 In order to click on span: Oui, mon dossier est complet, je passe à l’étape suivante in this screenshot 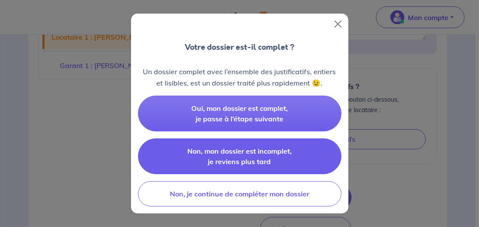, I will do `click(240, 114)`.